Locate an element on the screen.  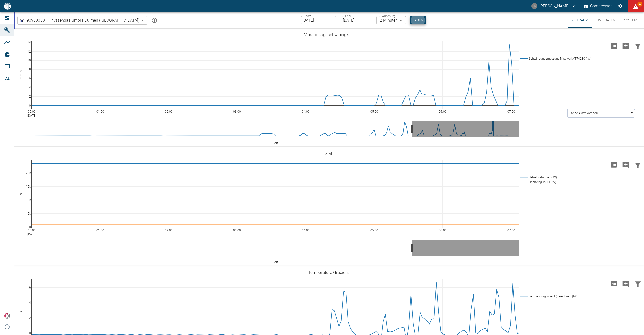
div: 2 Minuten is located at coordinates (392, 20).